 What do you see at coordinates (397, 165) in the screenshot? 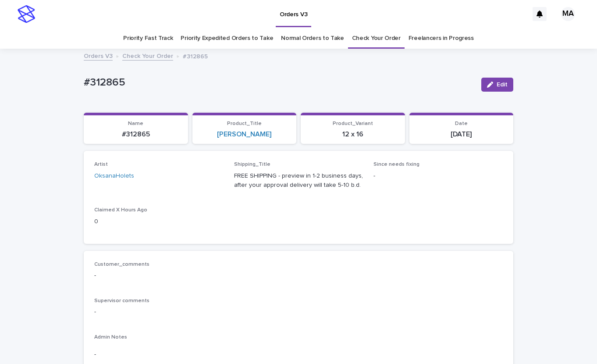
I see `span: Since needs fixing` at bounding box center [397, 165].